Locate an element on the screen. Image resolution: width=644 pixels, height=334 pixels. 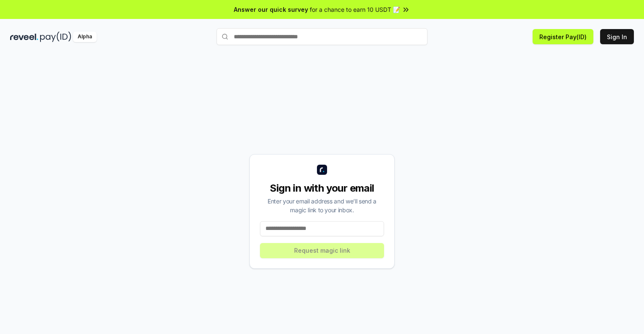
button: Register Pay(ID) is located at coordinates (563, 37).